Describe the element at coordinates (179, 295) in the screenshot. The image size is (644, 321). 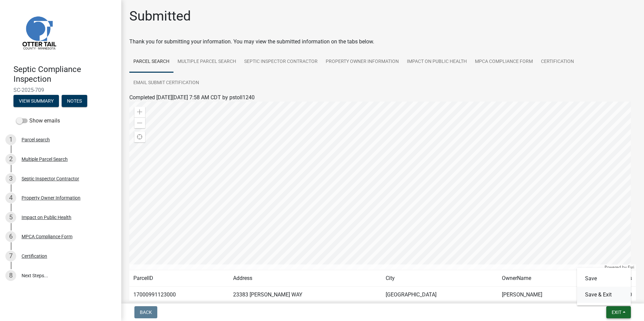
I see `td: 17000991123000` at that location.